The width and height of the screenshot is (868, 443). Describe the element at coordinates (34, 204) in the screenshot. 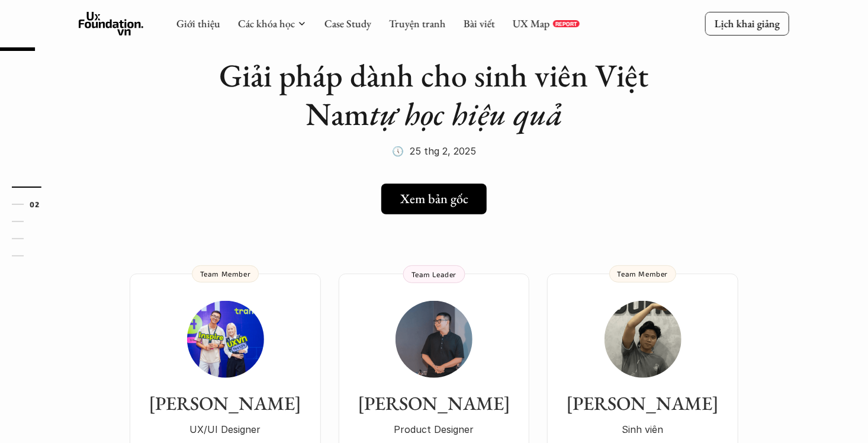

I see `strong: 02` at that location.